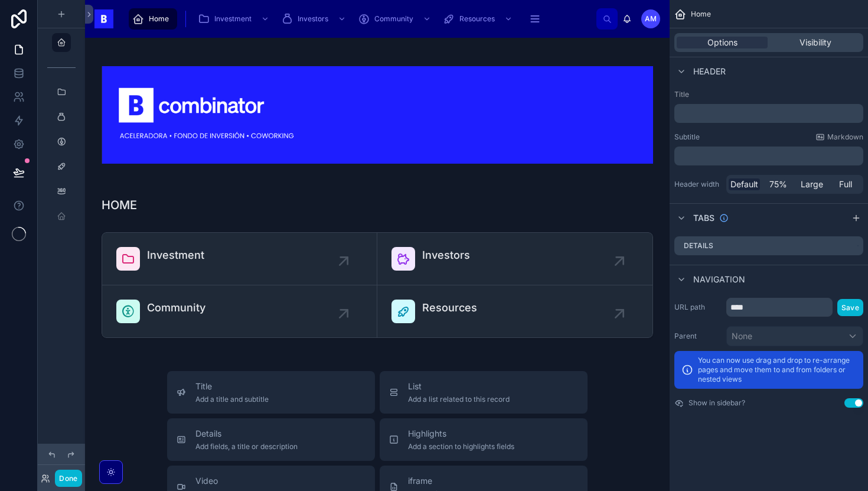 The height and width of the screenshot is (491, 868). What do you see at coordinates (313, 19) in the screenshot?
I see `span: Investors` at bounding box center [313, 19].